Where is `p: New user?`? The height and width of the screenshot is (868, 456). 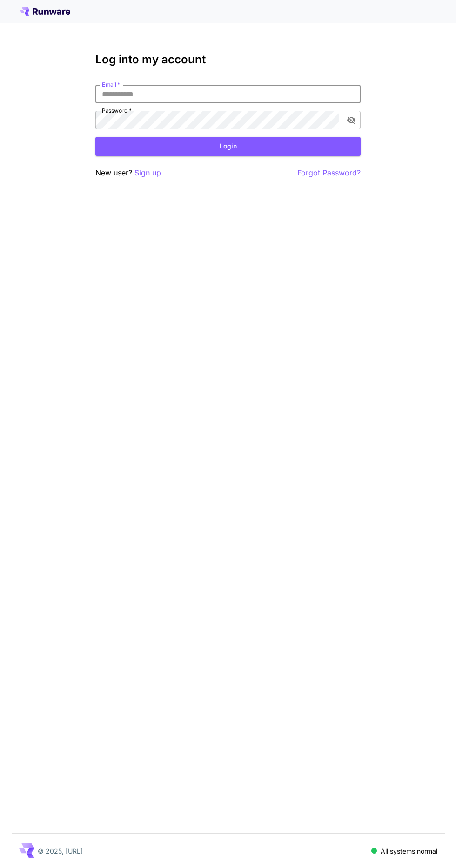
p: New user? is located at coordinates (128, 172).